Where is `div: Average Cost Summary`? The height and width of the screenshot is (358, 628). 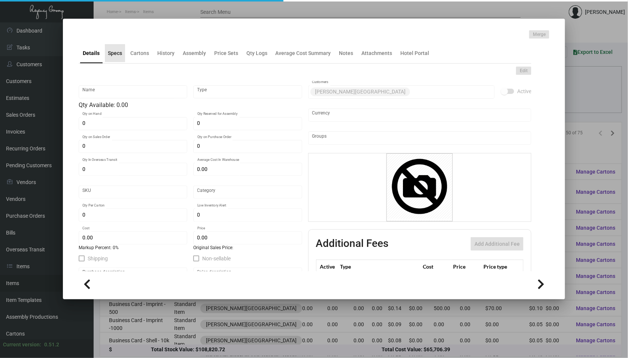 div: Average Cost Summary is located at coordinates (303, 53).